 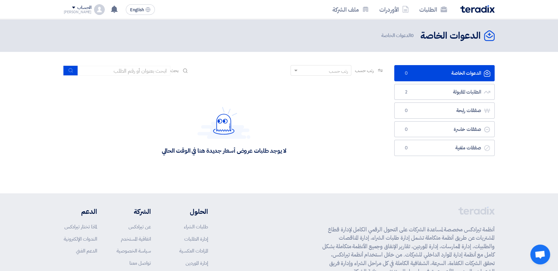 I want to click on a: صفقات رابحة0, so click(x=445, y=110).